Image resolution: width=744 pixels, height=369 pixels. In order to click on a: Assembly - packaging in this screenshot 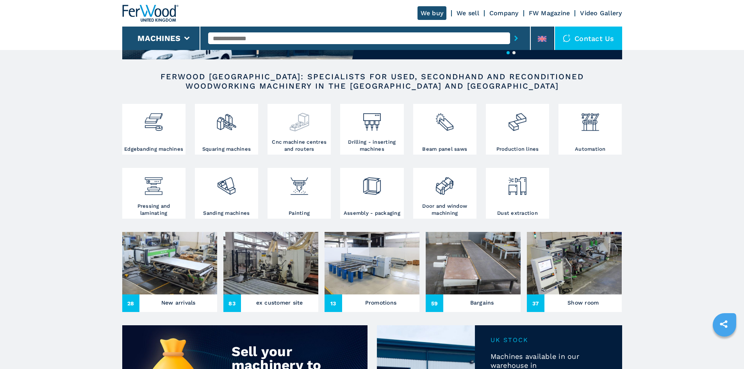, I will do `click(372, 193)`.